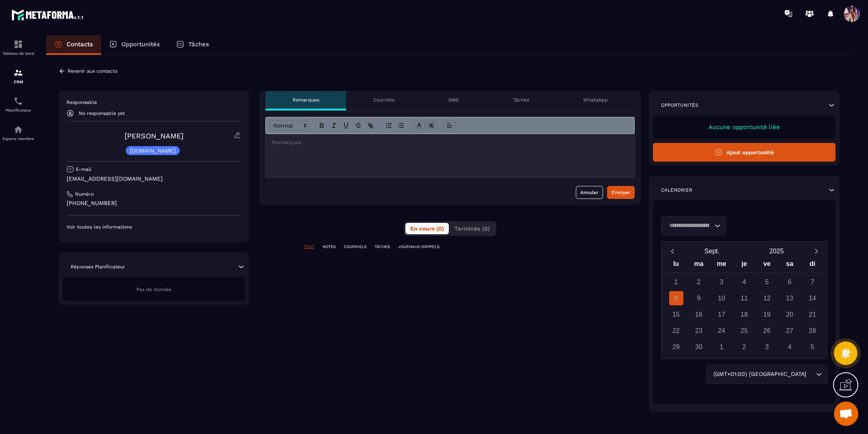 Image resolution: width=868 pixels, height=434 pixels. What do you see at coordinates (595, 100) in the screenshot?
I see `p: WhatsApp` at bounding box center [595, 100].